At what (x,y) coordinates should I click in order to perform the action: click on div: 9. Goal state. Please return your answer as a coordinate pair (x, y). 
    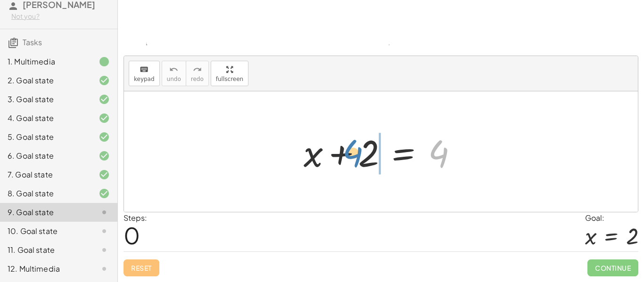
    Looking at the image, I should click on (45, 213).